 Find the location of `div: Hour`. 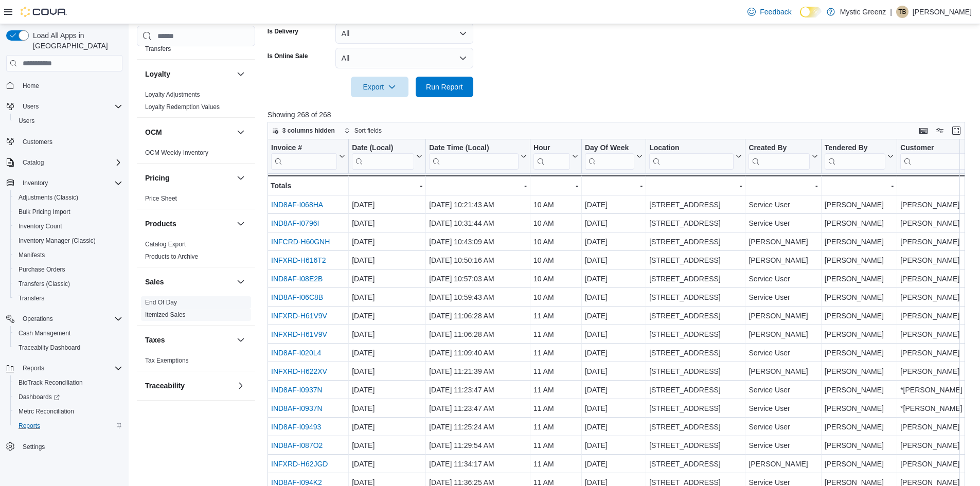

div: Hour is located at coordinates (552, 148).